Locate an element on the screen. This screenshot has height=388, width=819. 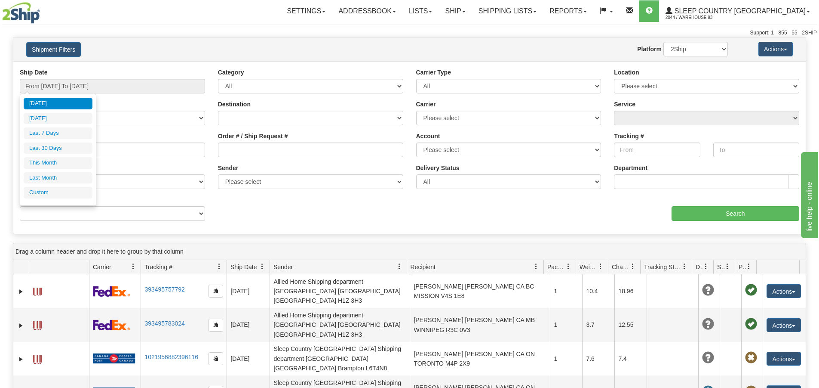
input: Search is located at coordinates (735, 213).